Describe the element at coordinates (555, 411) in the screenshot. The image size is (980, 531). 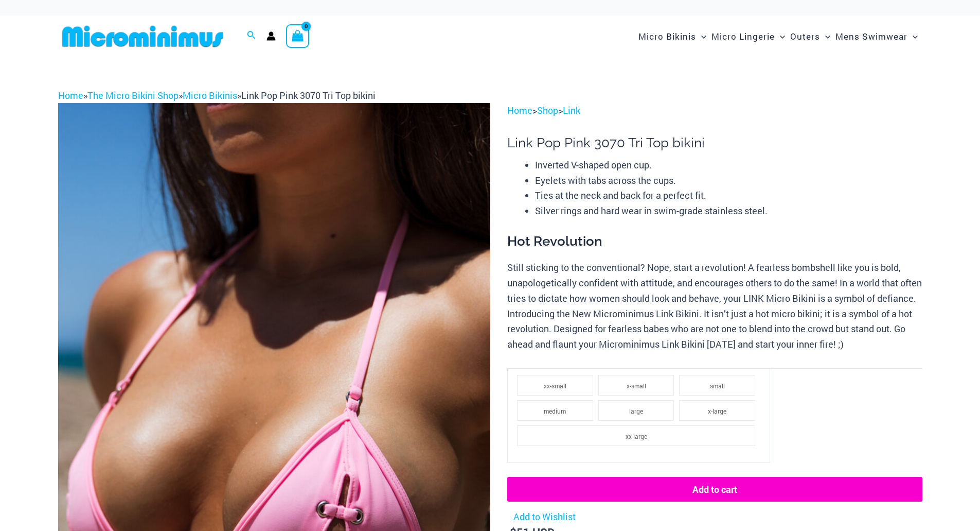
I see `span: medium` at that location.